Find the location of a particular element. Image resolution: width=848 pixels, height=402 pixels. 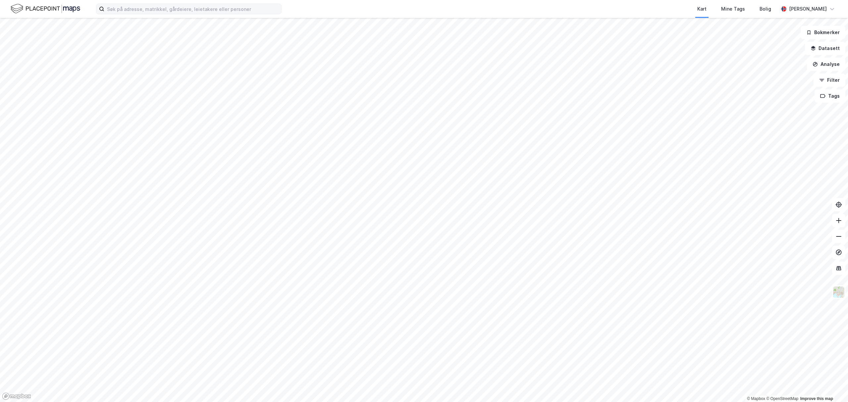

div: Bolig is located at coordinates (765, 9).